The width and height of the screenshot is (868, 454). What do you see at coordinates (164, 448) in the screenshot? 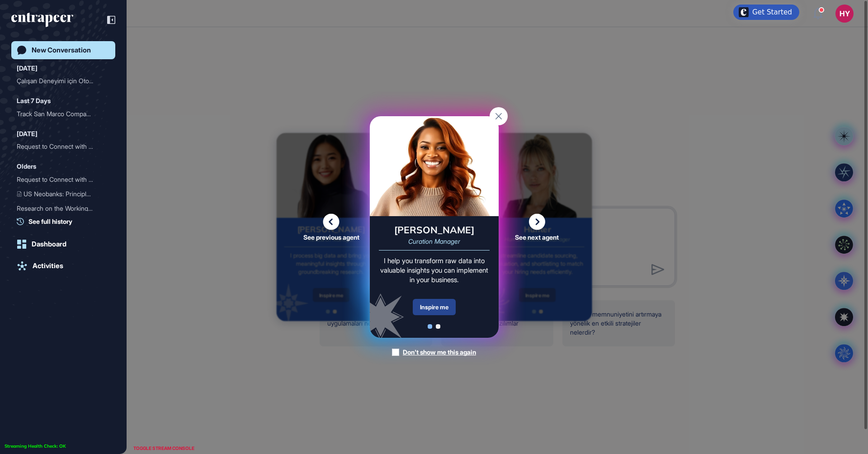
I see `div: TOGGLE STREAM CONSOLE` at bounding box center [164, 448].